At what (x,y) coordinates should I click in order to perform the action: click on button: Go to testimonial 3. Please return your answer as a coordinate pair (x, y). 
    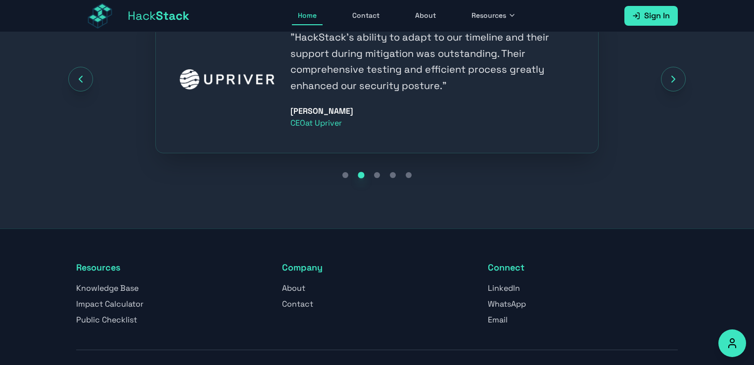
    Looking at the image, I should click on (377, 175).